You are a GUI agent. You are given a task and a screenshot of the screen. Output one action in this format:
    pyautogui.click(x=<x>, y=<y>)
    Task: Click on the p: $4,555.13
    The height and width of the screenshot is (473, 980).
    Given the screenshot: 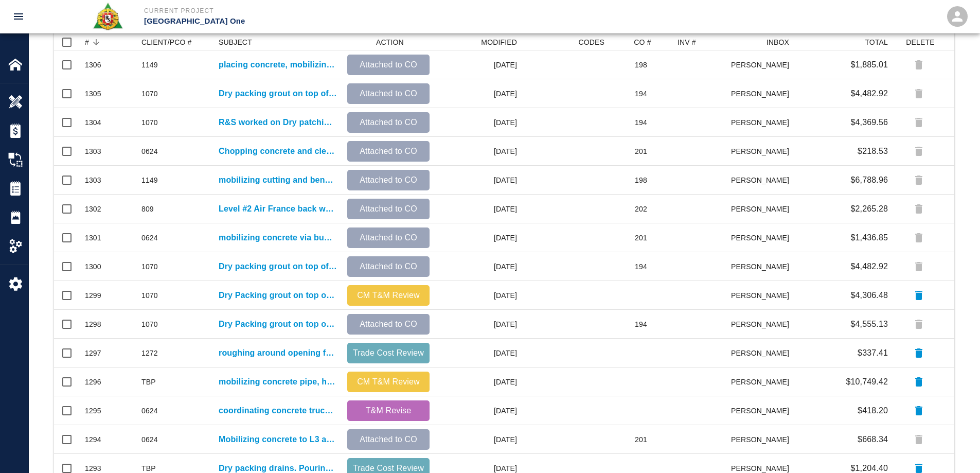 What is the action you would take?
    pyautogui.click(x=869, y=324)
    